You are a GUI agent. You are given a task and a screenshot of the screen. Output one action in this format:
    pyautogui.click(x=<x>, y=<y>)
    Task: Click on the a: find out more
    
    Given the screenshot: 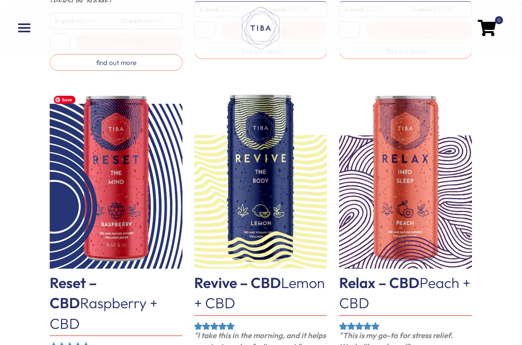 What is the action you would take?
    pyautogui.click(x=116, y=62)
    